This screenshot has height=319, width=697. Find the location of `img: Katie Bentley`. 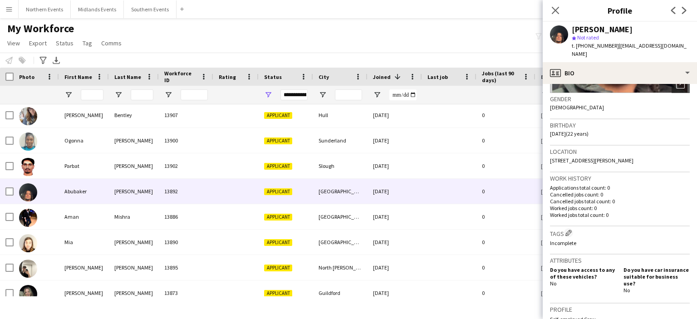

img: Katie Bentley is located at coordinates (28, 116).